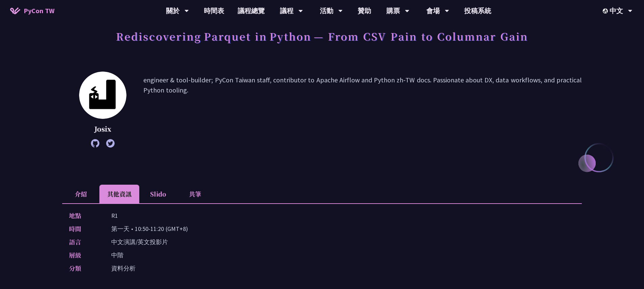  Describe the element at coordinates (117, 255) in the screenshot. I see `p: 中階` at that location.